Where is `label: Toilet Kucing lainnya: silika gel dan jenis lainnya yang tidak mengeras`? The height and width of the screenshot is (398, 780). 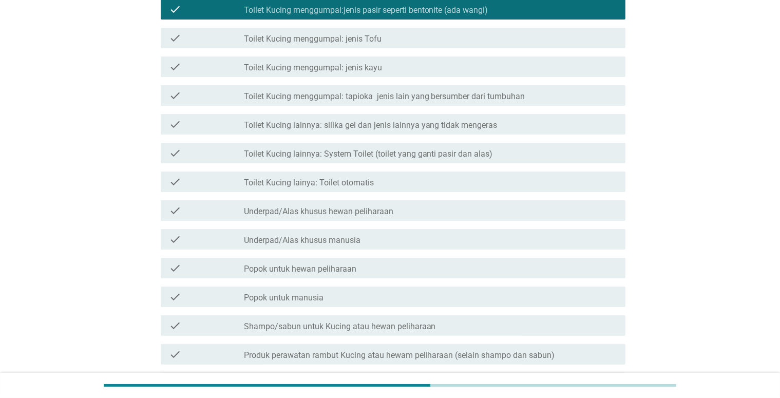 label: Toilet Kucing lainnya: silika gel dan jenis lainnya yang tidak mengeras is located at coordinates (371, 125).